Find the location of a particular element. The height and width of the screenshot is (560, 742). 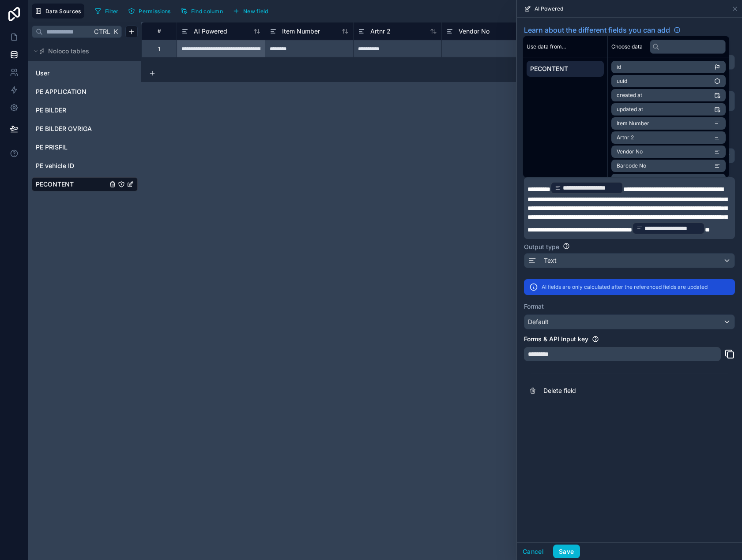

div: PE BILDER OVRIGA is located at coordinates (85, 129).